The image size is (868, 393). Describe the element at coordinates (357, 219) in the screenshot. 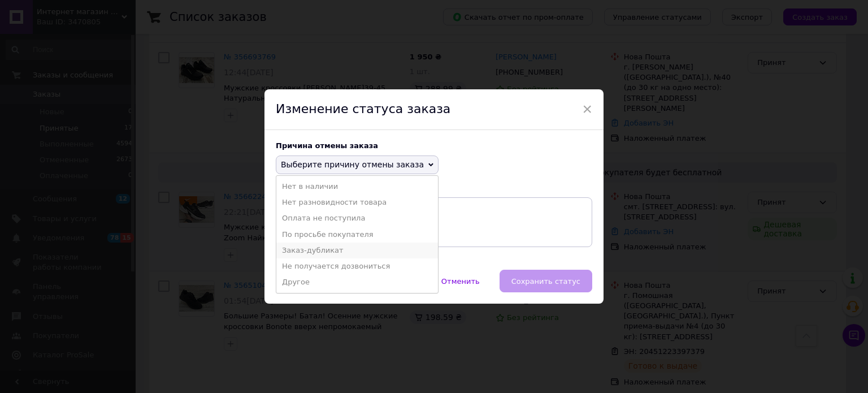

I see `li: Оплата не поступила` at that location.